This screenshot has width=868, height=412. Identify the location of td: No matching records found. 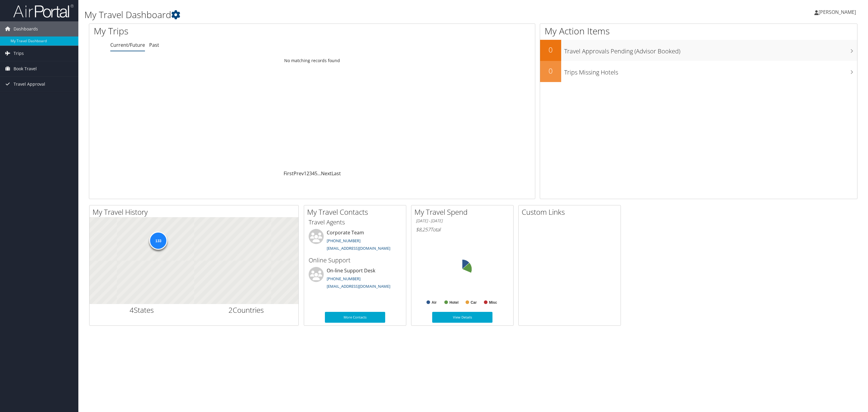
(312, 60).